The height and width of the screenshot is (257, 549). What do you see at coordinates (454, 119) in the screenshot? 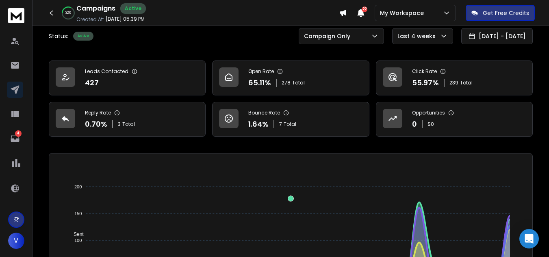
I see `a: Opportunities0$0` at bounding box center [454, 119].